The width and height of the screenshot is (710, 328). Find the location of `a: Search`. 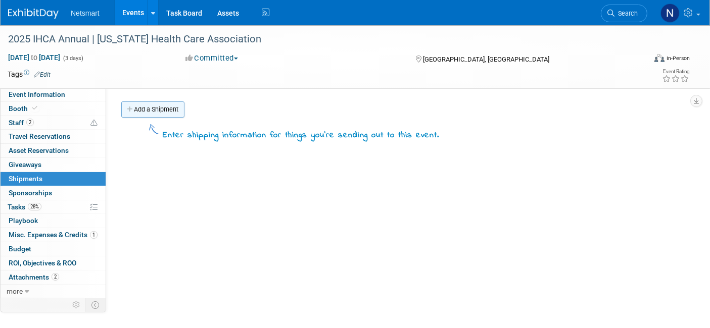

a: Search is located at coordinates (624, 13).